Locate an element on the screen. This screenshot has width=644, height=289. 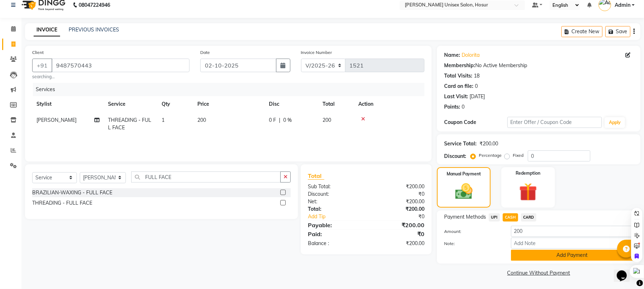
span: CARD is located at coordinates (528, 217).